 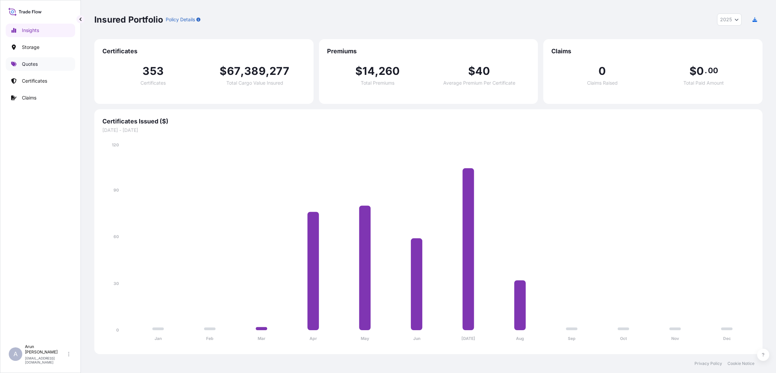 What do you see at coordinates (180, 20) in the screenshot?
I see `p: Policy Details` at bounding box center [180, 20].